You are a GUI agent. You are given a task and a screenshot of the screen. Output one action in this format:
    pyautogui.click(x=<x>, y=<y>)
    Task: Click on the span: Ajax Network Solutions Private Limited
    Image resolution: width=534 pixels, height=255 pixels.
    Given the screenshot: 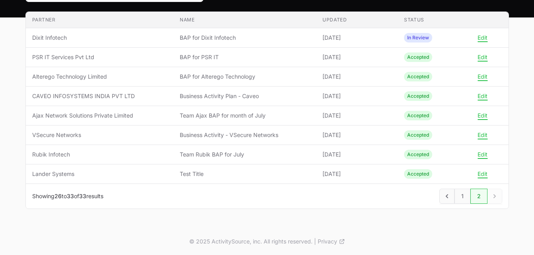 What is the action you would take?
    pyautogui.click(x=100, y=116)
    